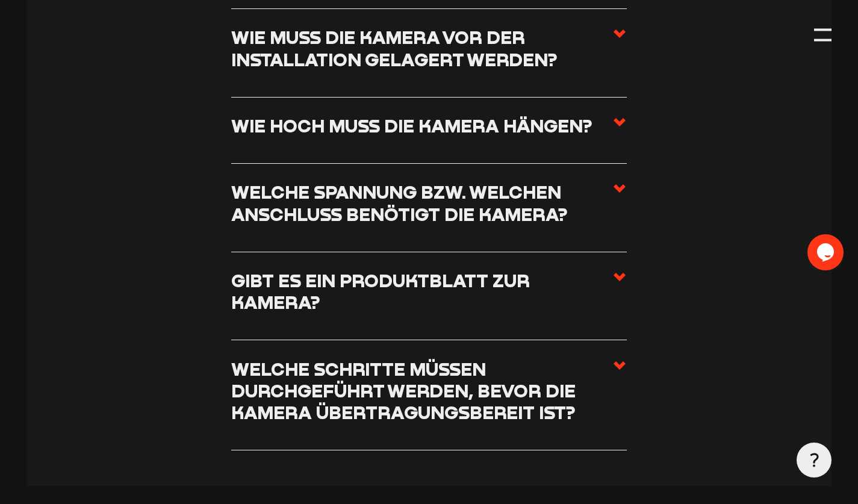 The image size is (858, 504). Describe the element at coordinates (422, 390) in the screenshot. I see `h3: Welche Schritte müssen durchgeführt werden, bevor die Kamera übertragungsbereit ist?` at that location.